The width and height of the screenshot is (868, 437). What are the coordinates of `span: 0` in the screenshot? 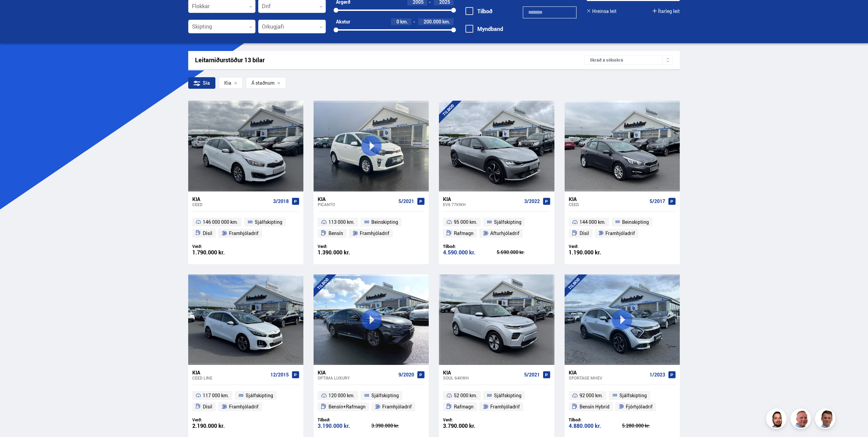 It's located at (398, 21).